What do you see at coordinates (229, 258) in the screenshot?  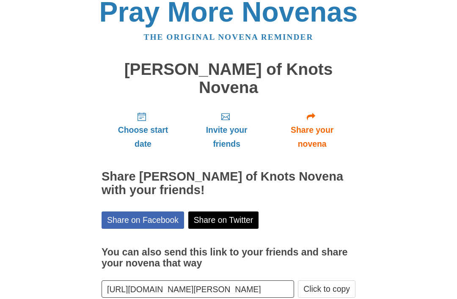 I see `h3: You can also send this link to your friends and share your novena that way` at bounding box center [229, 258].